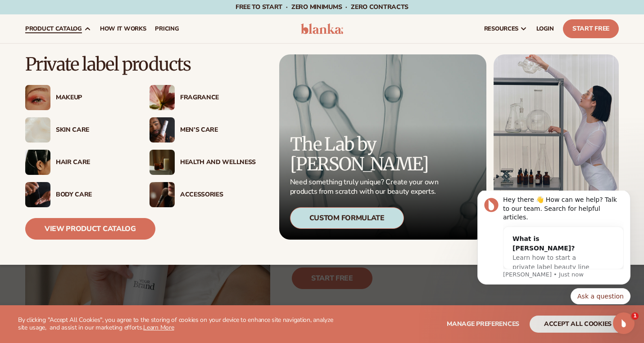  Describe the element at coordinates (506, 29) in the screenshot. I see `a: resources` at that location.